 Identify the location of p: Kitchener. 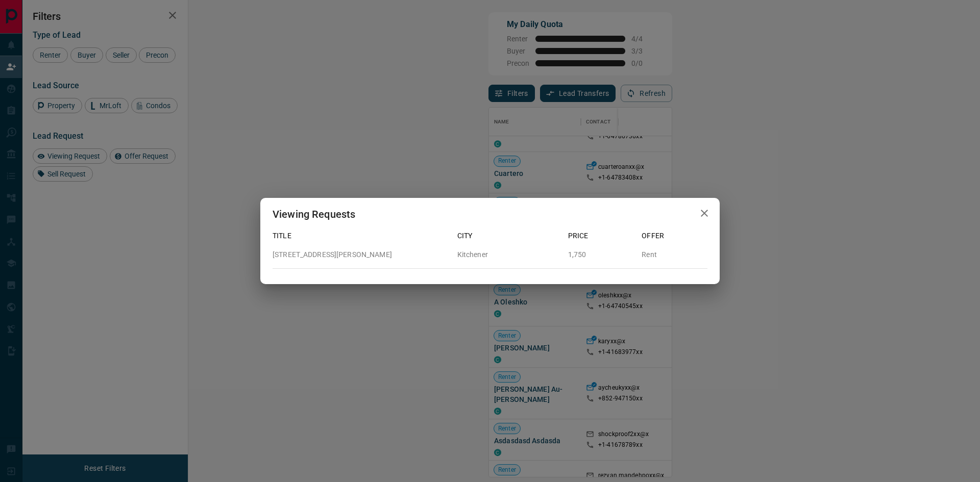
(508, 255).